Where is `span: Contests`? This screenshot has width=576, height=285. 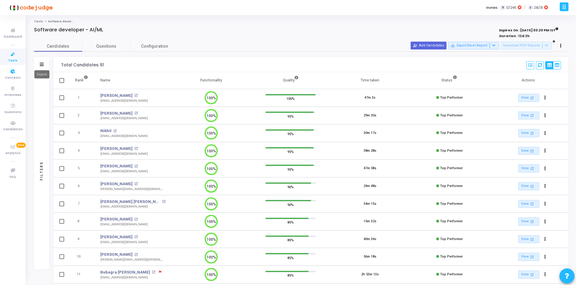
span: Contests is located at coordinates (13, 78).